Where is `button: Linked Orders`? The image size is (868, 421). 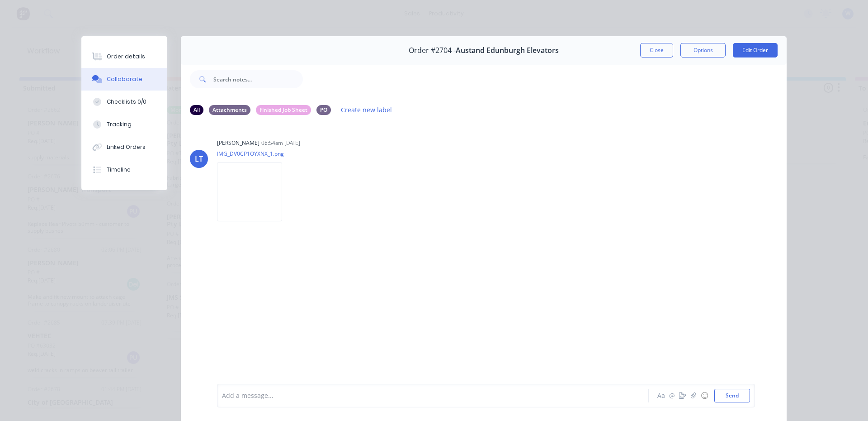
button: Linked Orders is located at coordinates (124, 147).